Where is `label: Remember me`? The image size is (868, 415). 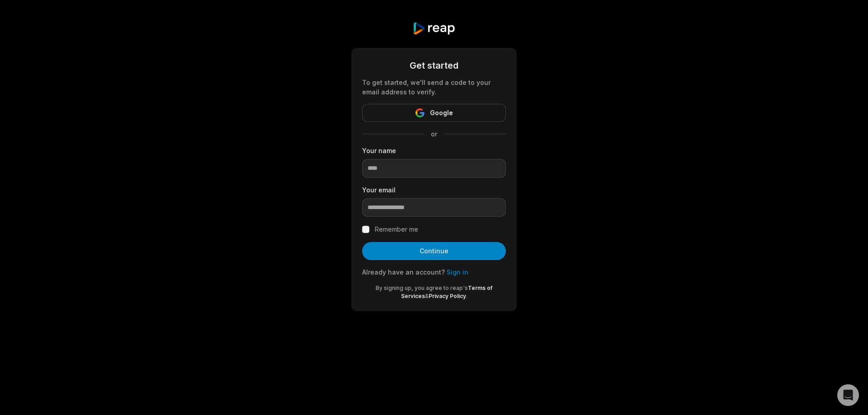
label: Remember me is located at coordinates (396, 230).